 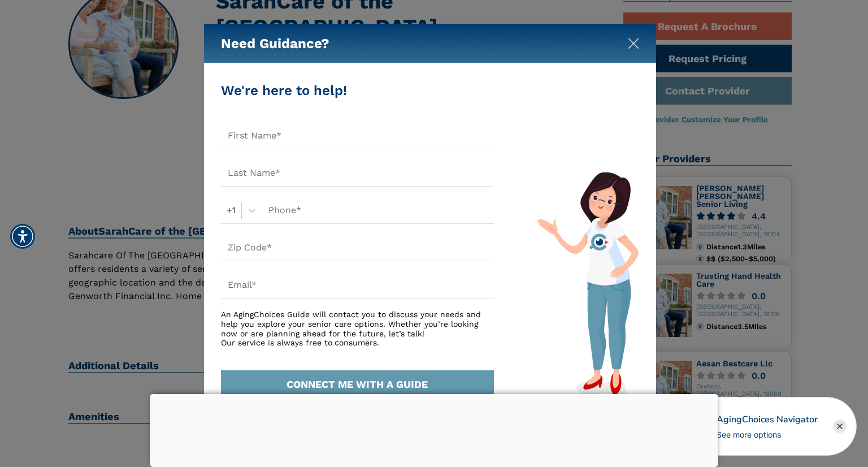 What do you see at coordinates (23, 237) in the screenshot?
I see `div: Accessibility Menu` at bounding box center [23, 237].